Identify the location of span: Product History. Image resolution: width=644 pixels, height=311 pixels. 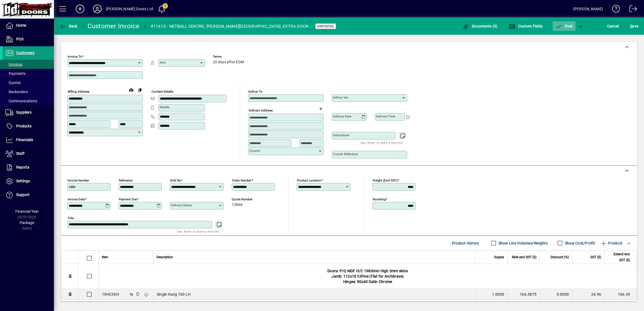
(465, 243).